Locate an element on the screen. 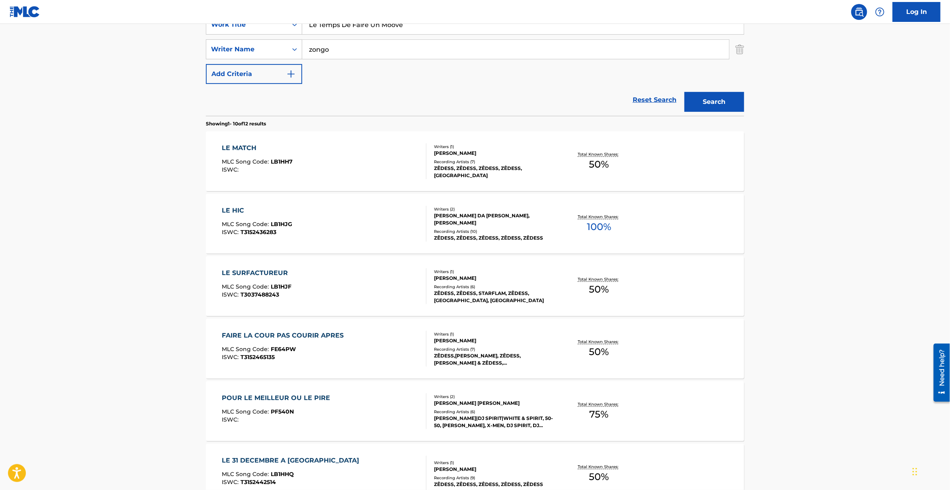  img: MLC Logo is located at coordinates (25, 12).